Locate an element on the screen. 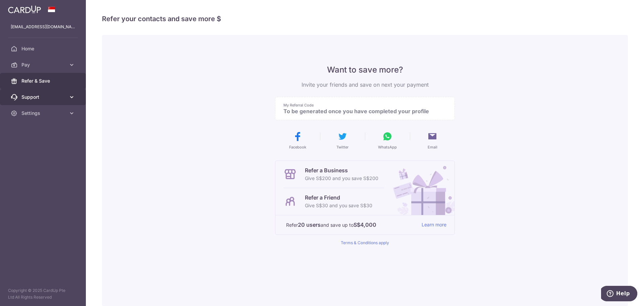  a: Terms & Conditions apply is located at coordinates (365, 243).